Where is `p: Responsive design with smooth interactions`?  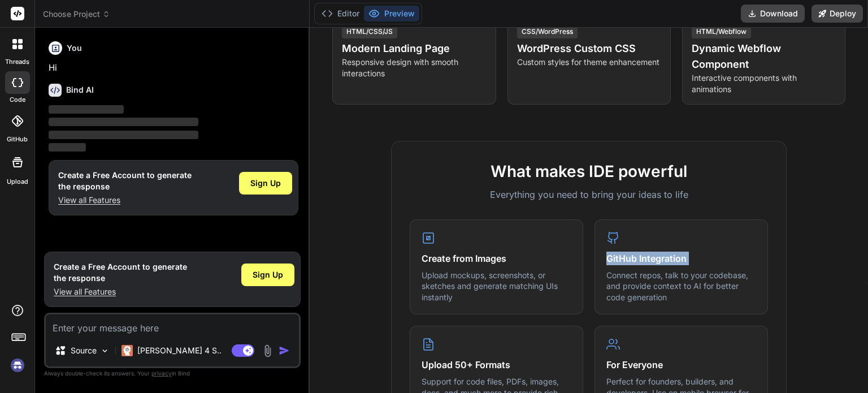
p: Responsive design with smooth interactions is located at coordinates (413, 68).